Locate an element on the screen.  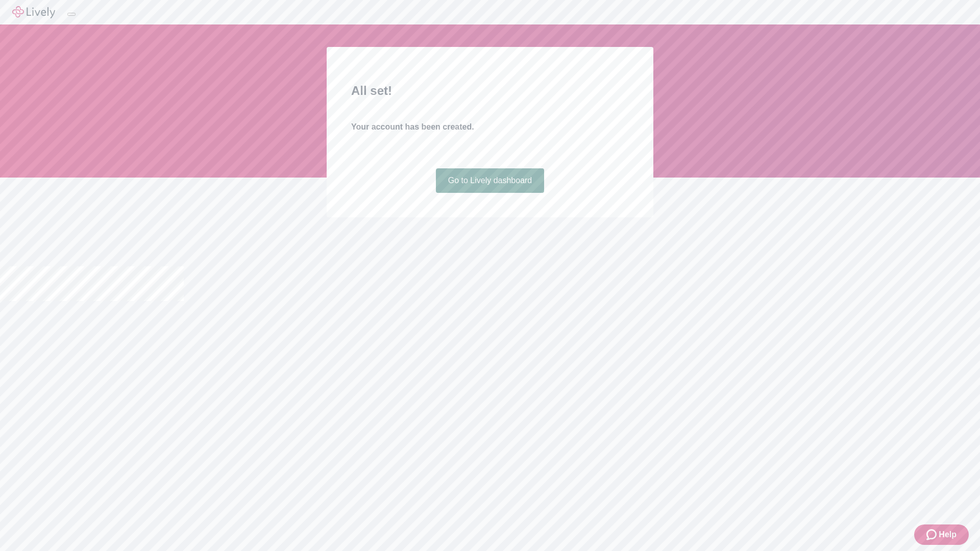
a: Go to Lively dashboard is located at coordinates (490, 181).